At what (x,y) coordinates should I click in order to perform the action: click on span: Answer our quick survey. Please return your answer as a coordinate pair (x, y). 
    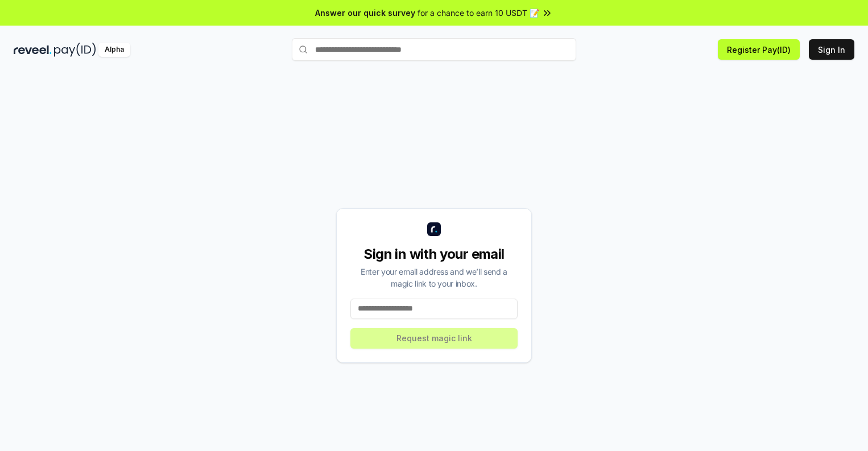
    Looking at the image, I should click on (365, 13).